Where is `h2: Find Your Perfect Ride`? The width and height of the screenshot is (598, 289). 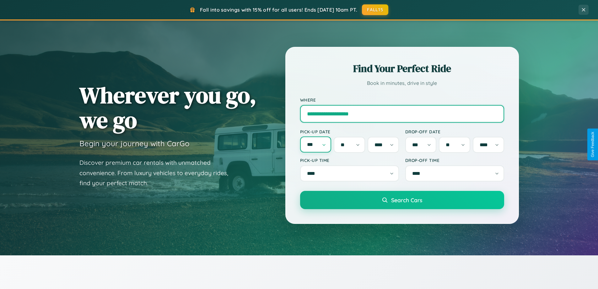
h2: Find Your Perfect Ride is located at coordinates (402, 68).